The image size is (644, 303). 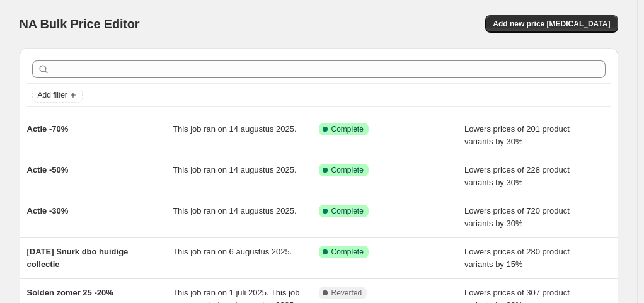 I want to click on span: Solden zomer 25 -20%, so click(x=70, y=292).